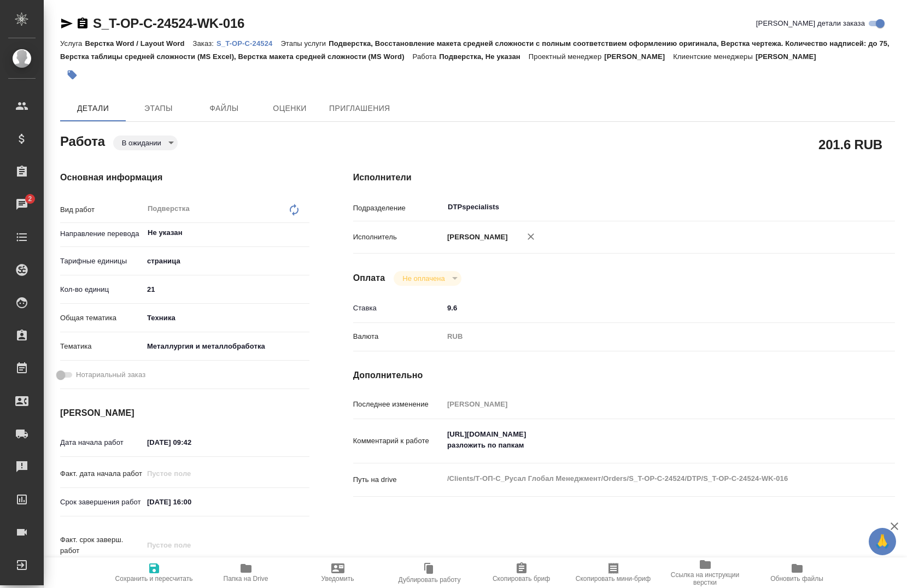 Image resolution: width=907 pixels, height=588 pixels. What do you see at coordinates (398, 309) in the screenshot?
I see `p: Ставка` at bounding box center [398, 309].